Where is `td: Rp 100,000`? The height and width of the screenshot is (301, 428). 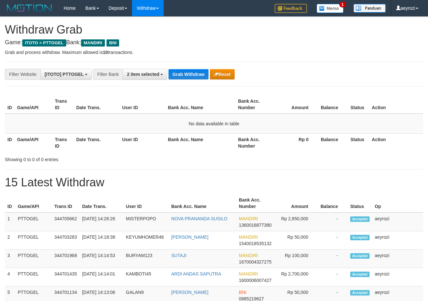 td: Rp 100,000 is located at coordinates (296, 258).